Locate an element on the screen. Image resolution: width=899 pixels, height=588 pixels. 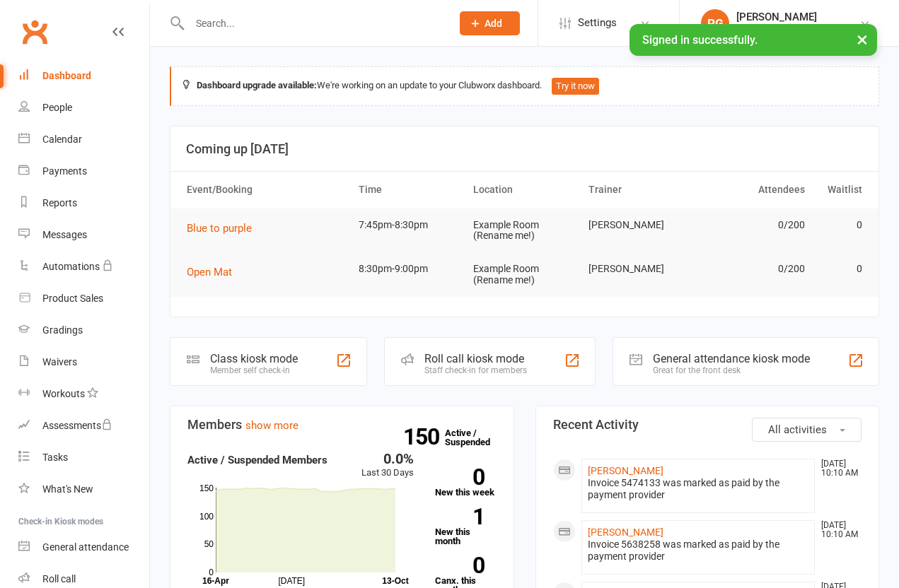
span: Settings is located at coordinates (597, 23).